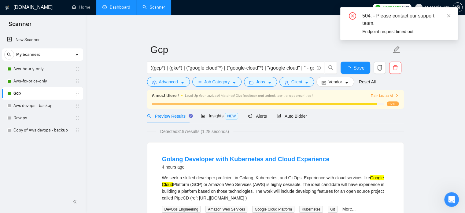 Image resolution: width=465 pixels, height=213 pixels. Describe the element at coordinates (349, 209) in the screenshot. I see `a: More...` at that location.